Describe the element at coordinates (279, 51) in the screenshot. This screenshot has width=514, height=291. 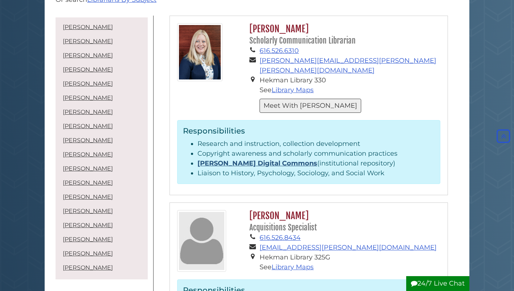
I see `a: 616.526.6310` at that location.